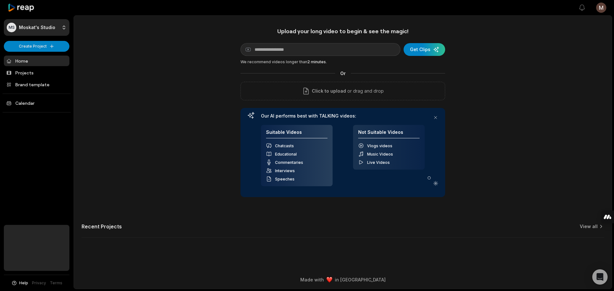 Image resolution: width=614 pixels, height=291 pixels. I want to click on h2: Recent Projects, so click(102, 227).